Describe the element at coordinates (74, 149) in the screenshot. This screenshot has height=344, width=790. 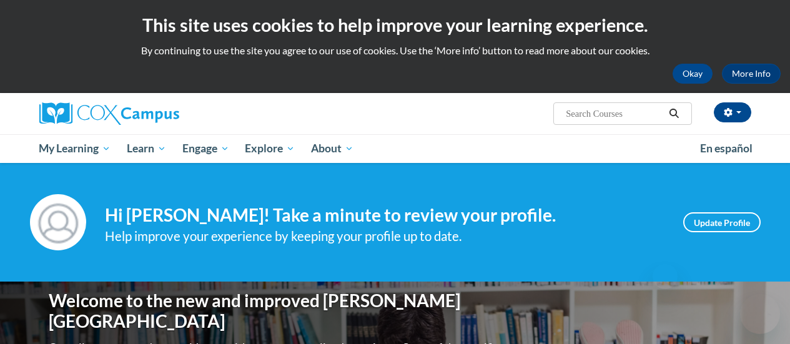
I see `span: My Learning` at that location.